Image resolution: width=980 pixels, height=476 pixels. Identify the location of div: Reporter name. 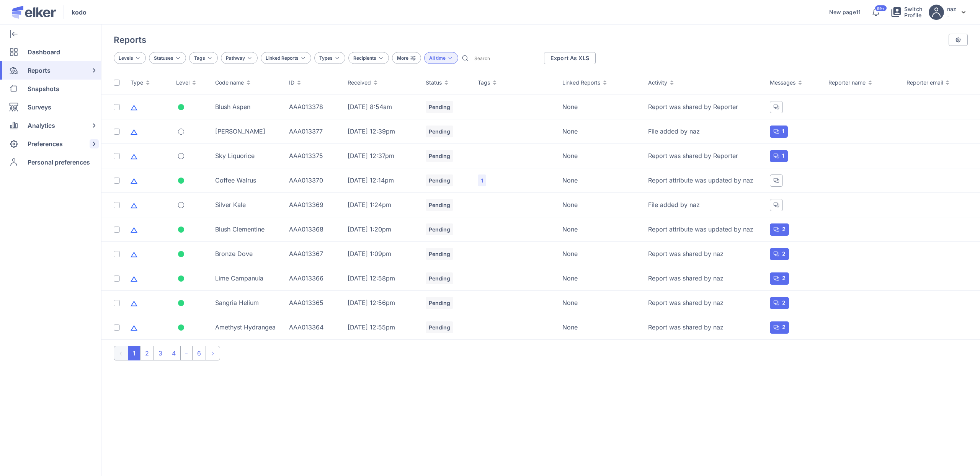
(862, 82).